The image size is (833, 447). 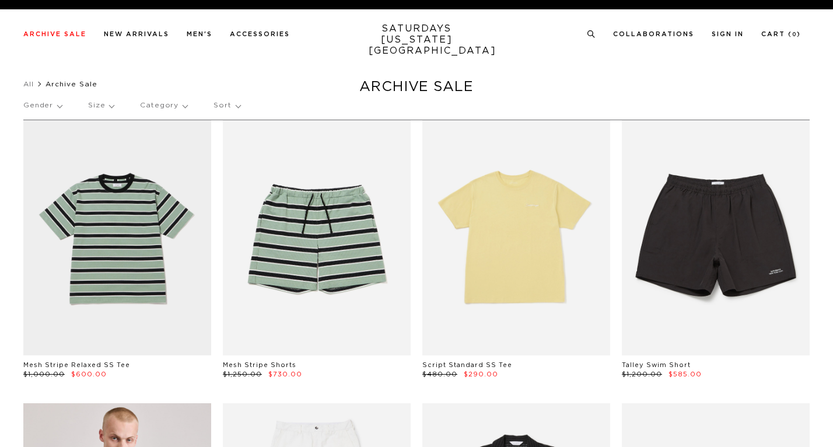 What do you see at coordinates (226, 106) in the screenshot?
I see `p: Sort` at bounding box center [226, 106].